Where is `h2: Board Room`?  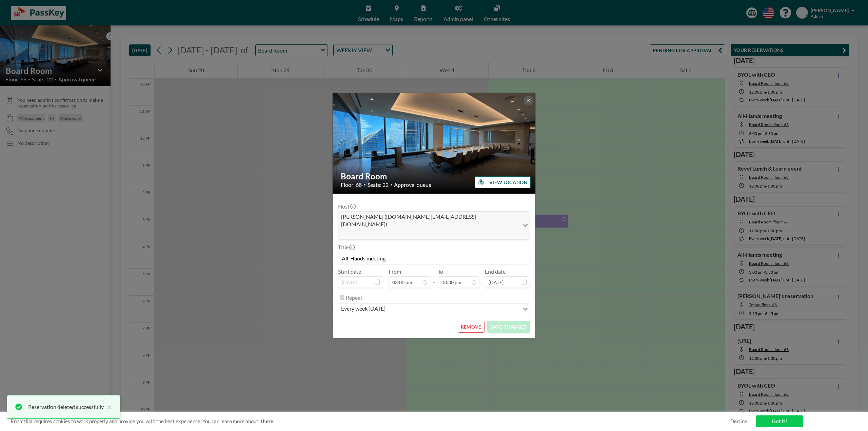 h2: Board Room is located at coordinates (435, 176).